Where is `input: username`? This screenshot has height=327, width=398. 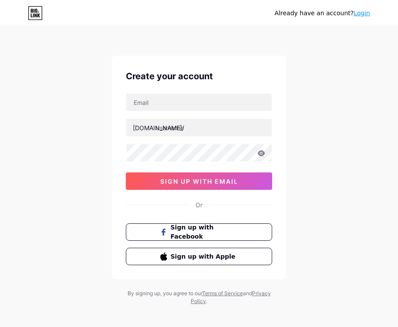 input: username is located at coordinates (199, 128).